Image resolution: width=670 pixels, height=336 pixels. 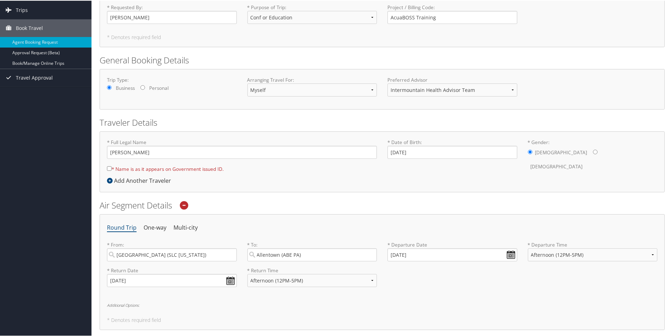 What do you see at coordinates (172, 13) in the screenshot?
I see `label: * Requested By :` at bounding box center [172, 13].